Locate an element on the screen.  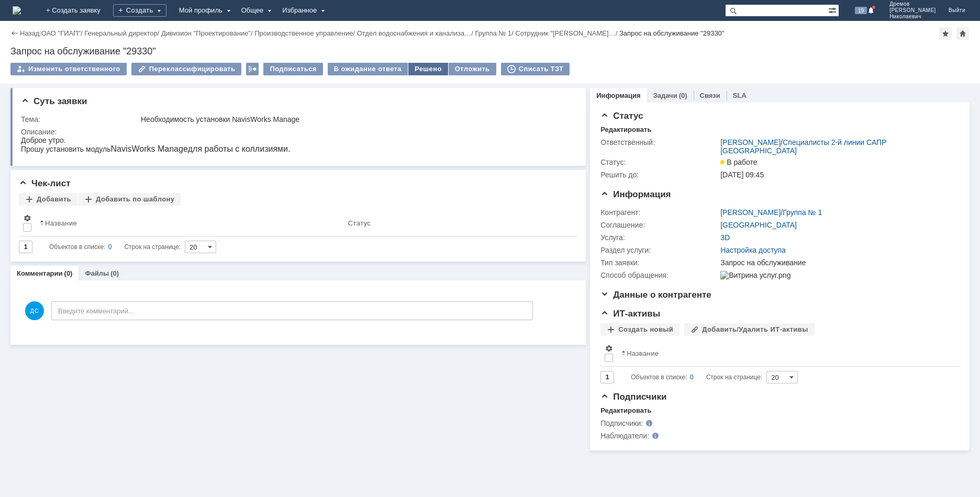
span: Подписчики is located at coordinates (634, 396).